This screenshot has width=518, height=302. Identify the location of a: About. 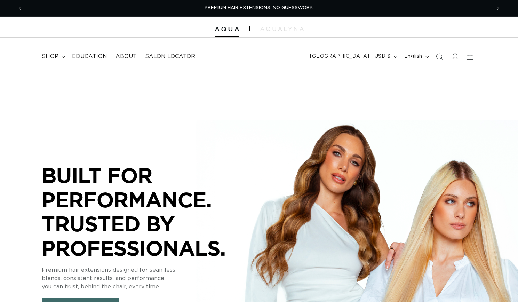
(126, 56).